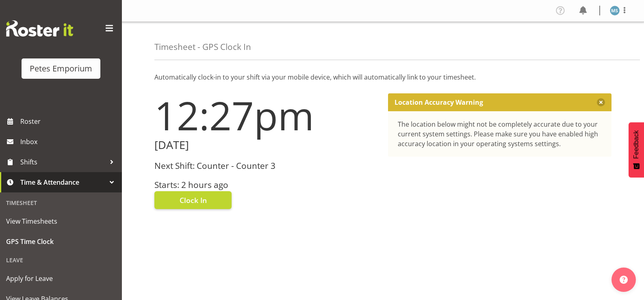  What do you see at coordinates (63, 183) in the screenshot?
I see `span: Time & Attendance` at bounding box center [63, 183].